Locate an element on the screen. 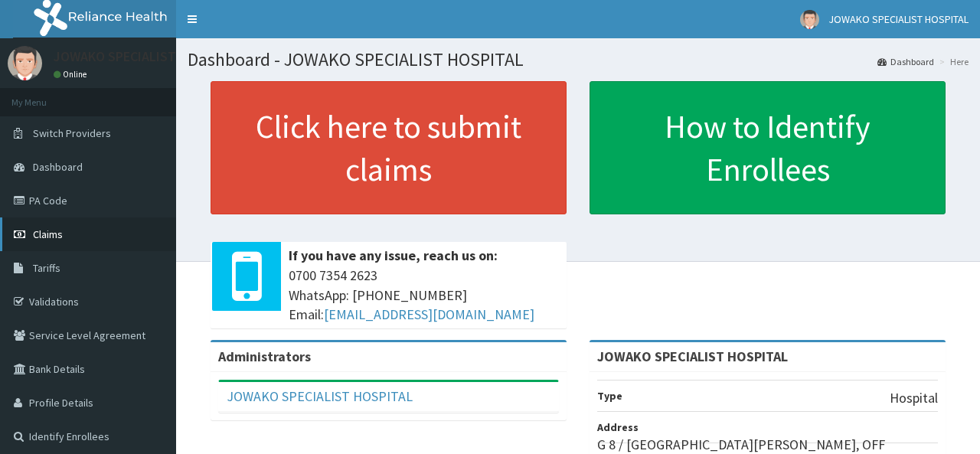  b: If you have any issue, reach us on: is located at coordinates (393, 255).